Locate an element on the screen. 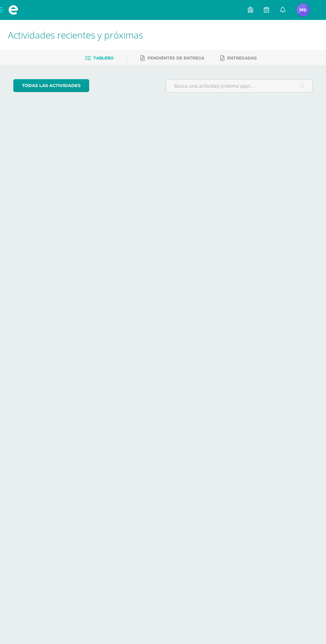 Image resolution: width=326 pixels, height=644 pixels. img: 63a955e32fd5c33352eeade8b2ebbb62.png is located at coordinates (303, 10).